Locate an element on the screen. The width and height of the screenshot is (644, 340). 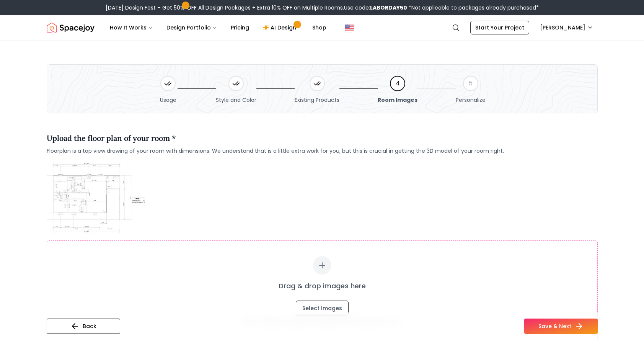
nav: Main is located at coordinates (218, 27).